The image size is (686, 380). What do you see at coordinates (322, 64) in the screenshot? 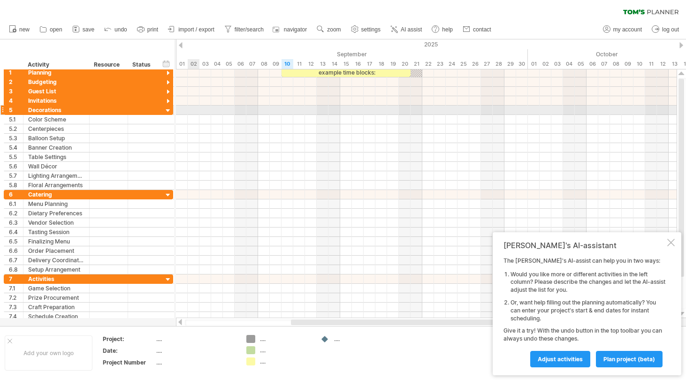
I see `div: Saturday, 13 September 2025` at bounding box center [322, 64].